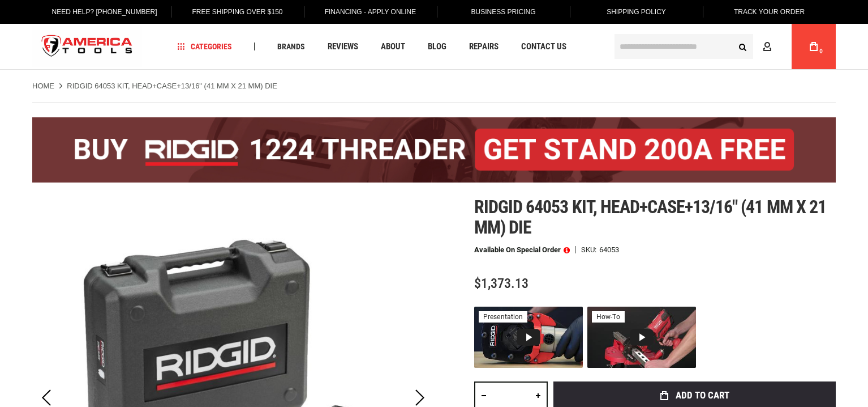 The image size is (868, 407). Describe the element at coordinates (743, 47) in the screenshot. I see `button: Search` at that location.